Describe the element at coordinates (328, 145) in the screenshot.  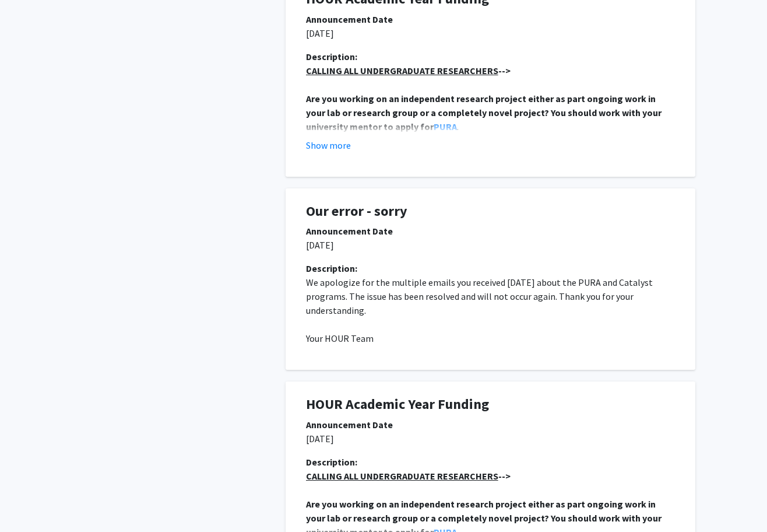
I see `button: Show more` at that location.